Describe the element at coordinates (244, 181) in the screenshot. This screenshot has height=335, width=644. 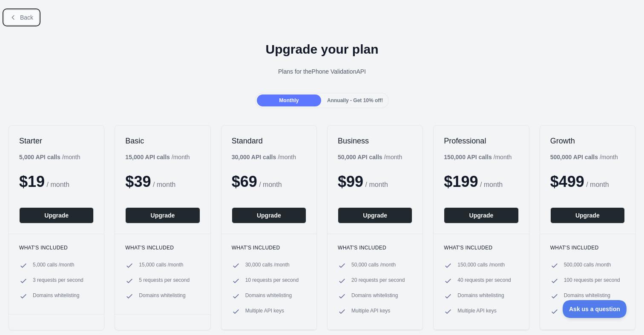
I see `span: $ 69` at that location.